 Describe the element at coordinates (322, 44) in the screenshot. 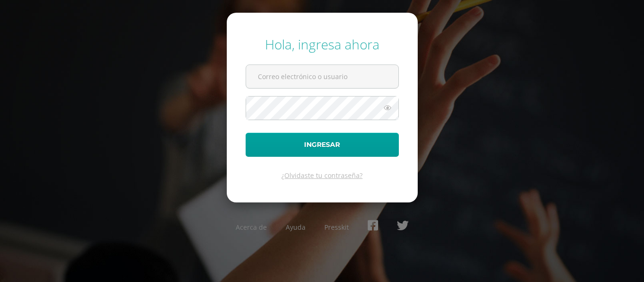

I see `div: Hola, ingresa ahora` at that location.